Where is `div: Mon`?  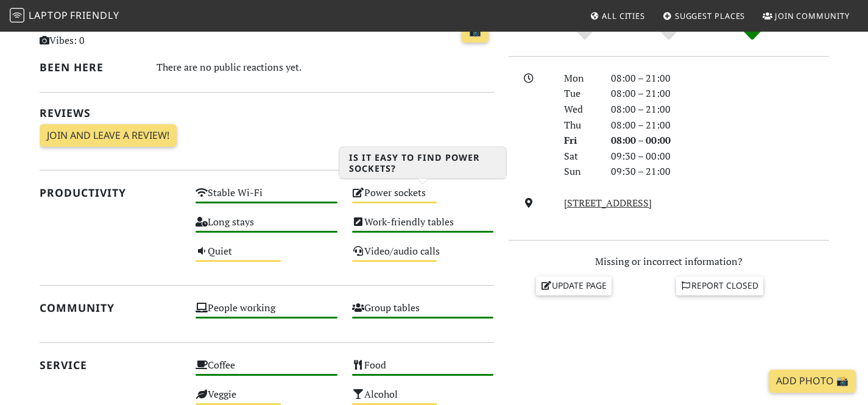
div: Mon is located at coordinates (580, 78).